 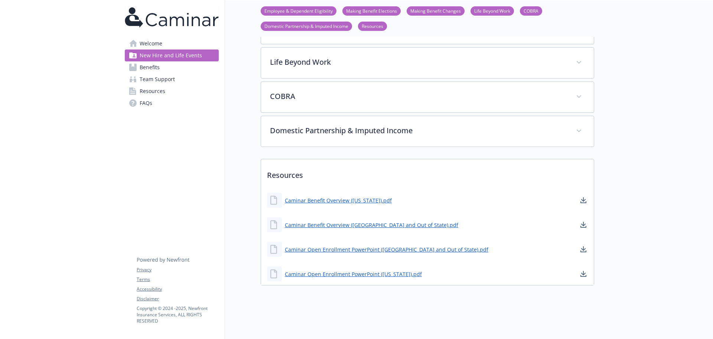 I want to click on a: Team Support, so click(x=172, y=79).